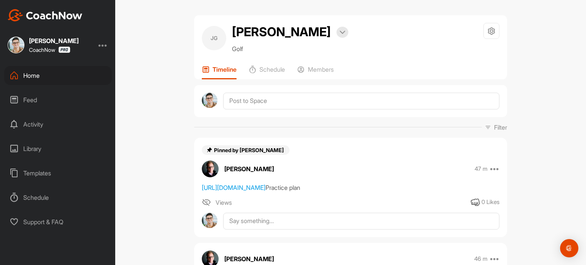  Describe the element at coordinates (209, 150) in the screenshot. I see `img: pin` at that location.